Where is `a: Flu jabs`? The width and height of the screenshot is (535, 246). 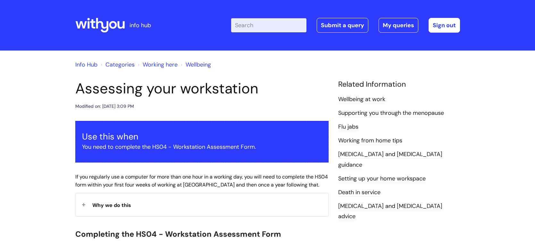 a: Flu jabs is located at coordinates (348, 127).